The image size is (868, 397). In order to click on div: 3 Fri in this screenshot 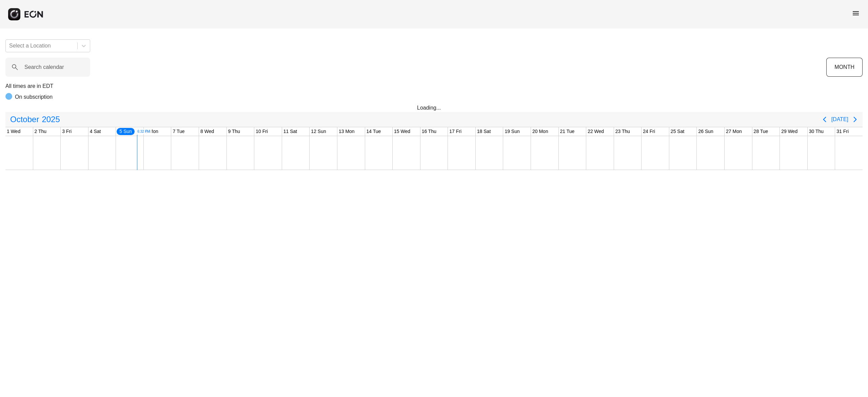, I will do `click(67, 131)`.